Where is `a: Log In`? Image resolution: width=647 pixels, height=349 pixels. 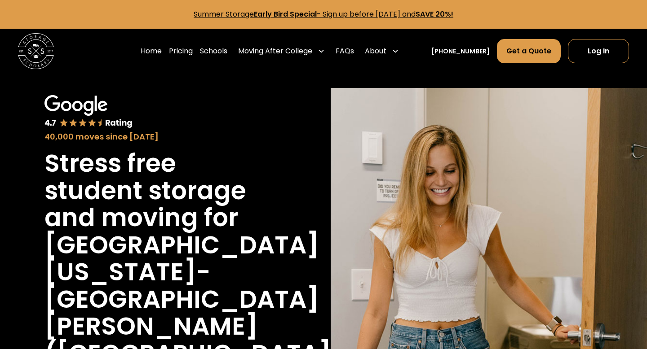
a: Log In is located at coordinates (598, 51).